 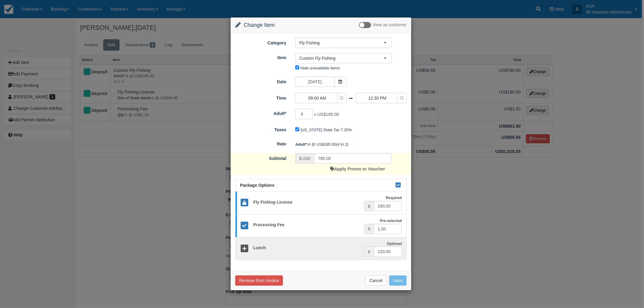 I want to click on label: Subtotal, so click(x=260, y=158).